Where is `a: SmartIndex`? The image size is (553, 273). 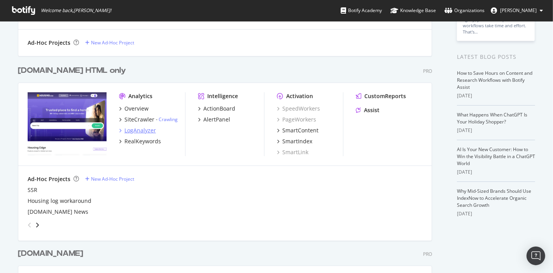
a: SmartIndex is located at coordinates (294, 141).